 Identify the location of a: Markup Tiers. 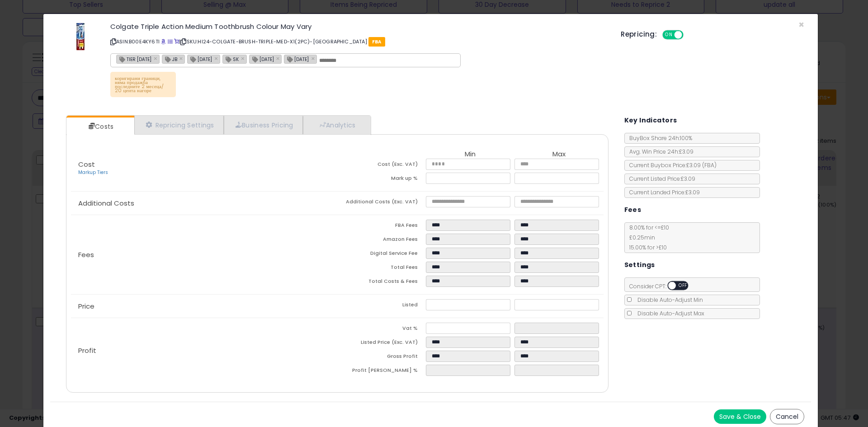
(93, 172).